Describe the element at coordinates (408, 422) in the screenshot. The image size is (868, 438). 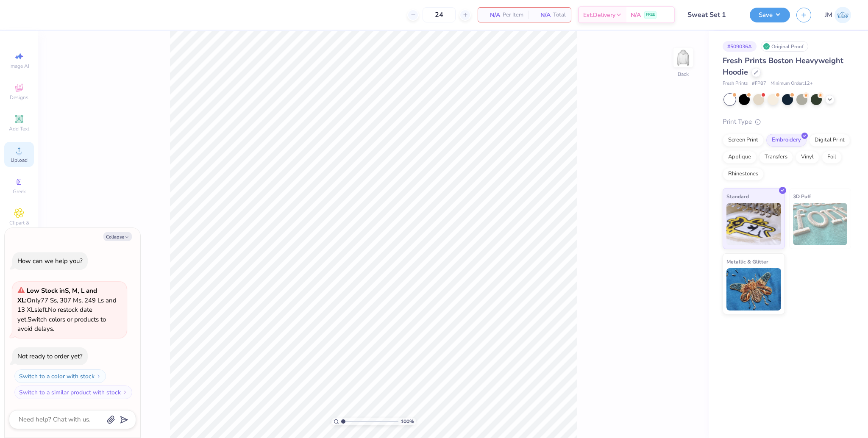
I see `span: 100 %` at that location.